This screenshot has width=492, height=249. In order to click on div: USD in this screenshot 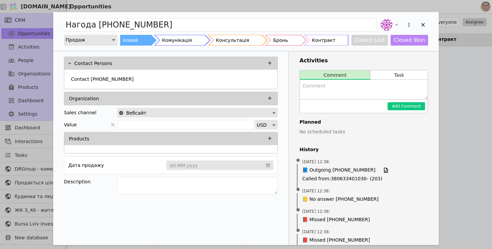, I will do `click(264, 125)`.